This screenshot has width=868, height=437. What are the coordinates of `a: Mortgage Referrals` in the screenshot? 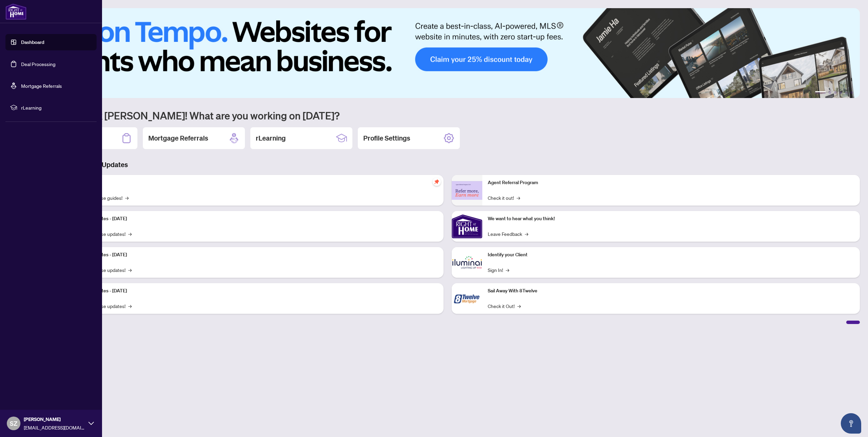 It's located at (42, 85).